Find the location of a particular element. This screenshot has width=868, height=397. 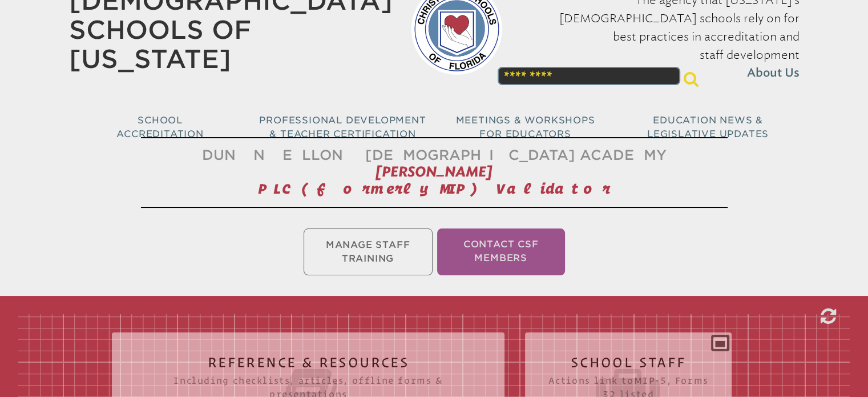

span: Meetings & Workshops for Educators is located at coordinates (526, 127).